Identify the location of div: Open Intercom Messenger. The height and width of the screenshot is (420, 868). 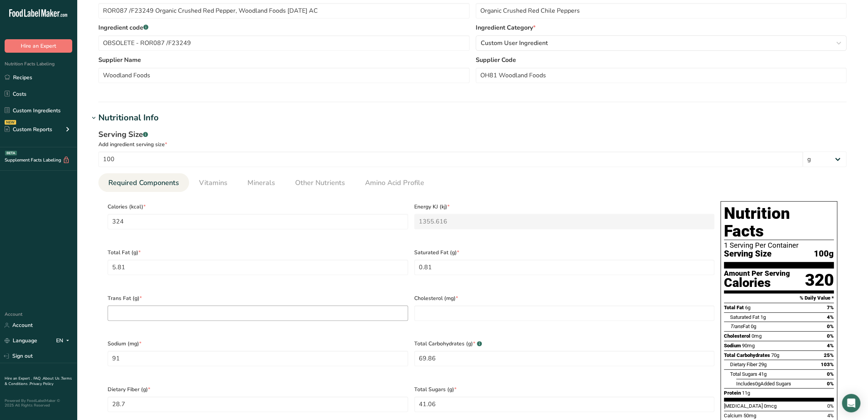
(852, 403).